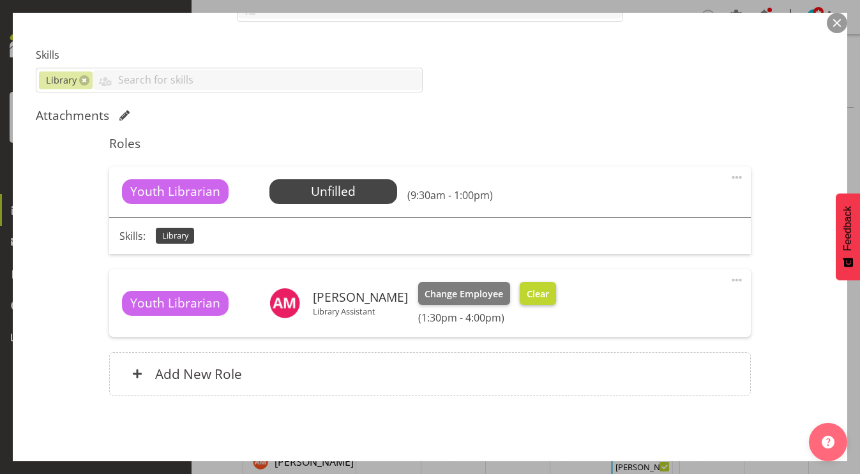  What do you see at coordinates (229, 55) in the screenshot?
I see `label: Skills` at bounding box center [229, 55].